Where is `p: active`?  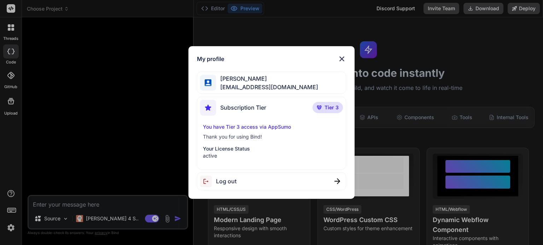
p: active is located at coordinates (271, 156).